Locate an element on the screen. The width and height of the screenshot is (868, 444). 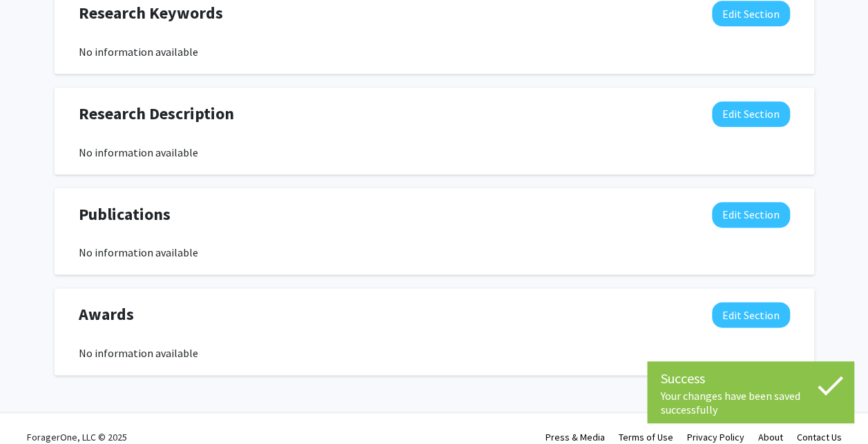
div: Your changes have been saved successfully is located at coordinates (751, 403).